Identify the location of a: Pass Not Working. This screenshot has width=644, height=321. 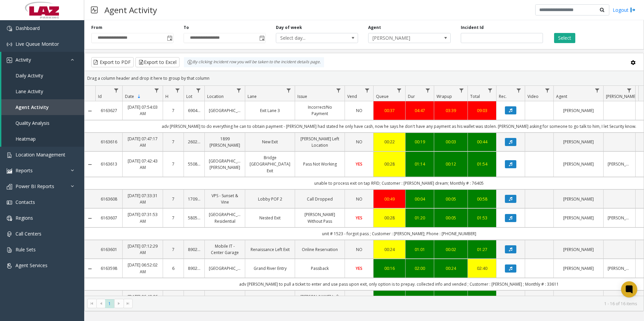
(320, 164).